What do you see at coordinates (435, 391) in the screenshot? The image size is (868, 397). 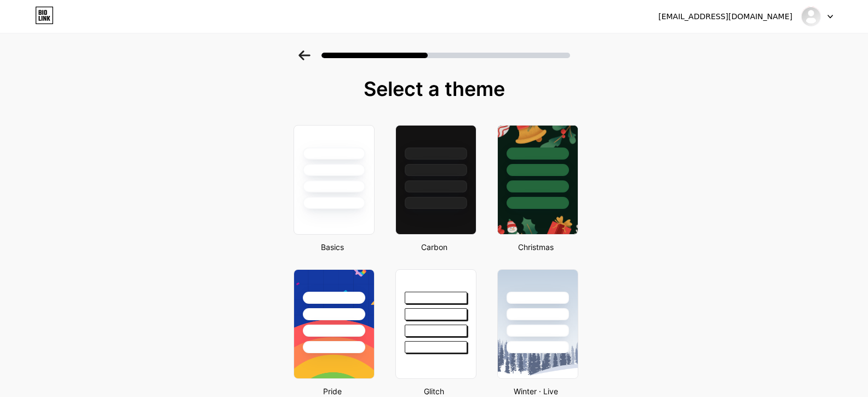 I see `div: Glitch` at bounding box center [435, 391].